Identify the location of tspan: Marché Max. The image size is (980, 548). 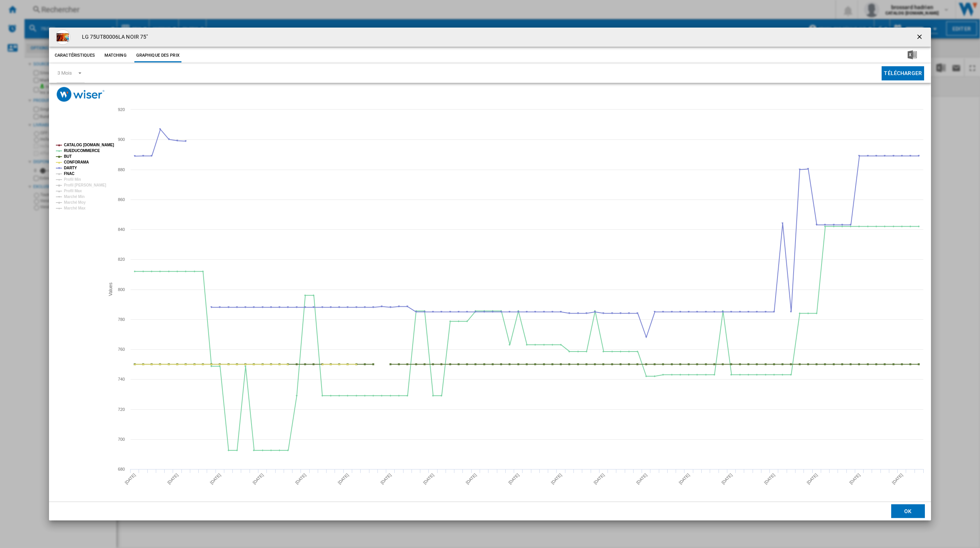
(75, 208).